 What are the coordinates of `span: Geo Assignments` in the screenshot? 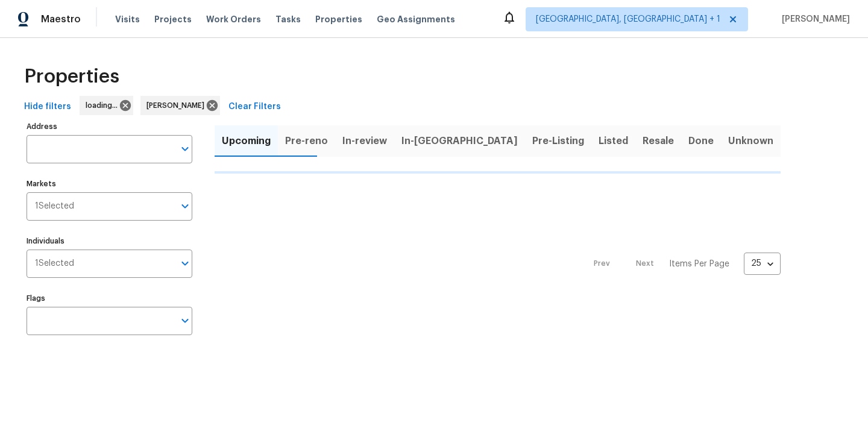 It's located at (416, 19).